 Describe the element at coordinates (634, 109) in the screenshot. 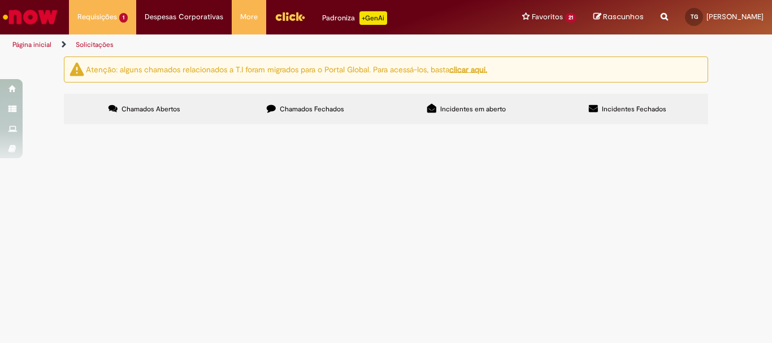

I see `span: Incidentes Fechados` at that location.